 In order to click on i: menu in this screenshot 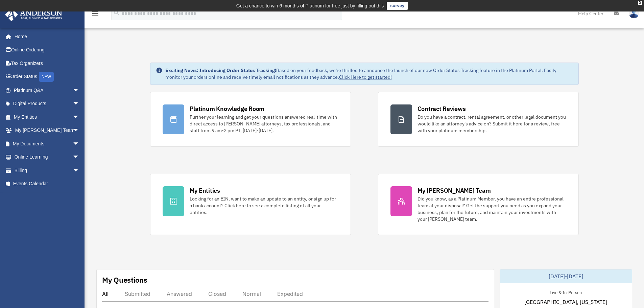, I will do `click(95, 14)`.